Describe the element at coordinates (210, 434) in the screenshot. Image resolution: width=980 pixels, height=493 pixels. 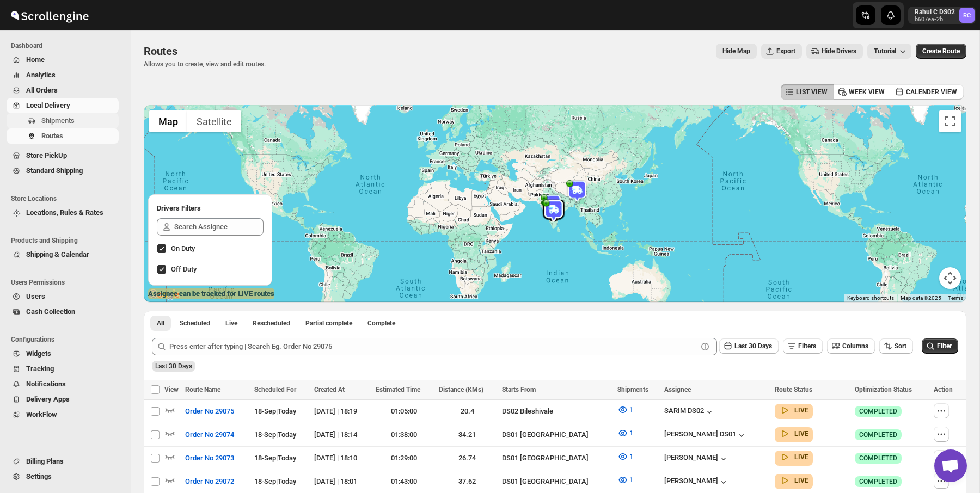
I see `span: Order No 29074` at that location.